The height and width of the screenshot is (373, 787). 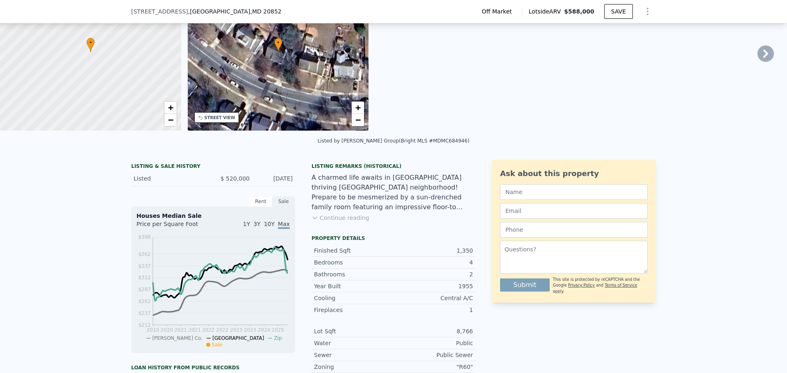 What do you see at coordinates (433, 275) in the screenshot?
I see `div: 2` at bounding box center [433, 275].